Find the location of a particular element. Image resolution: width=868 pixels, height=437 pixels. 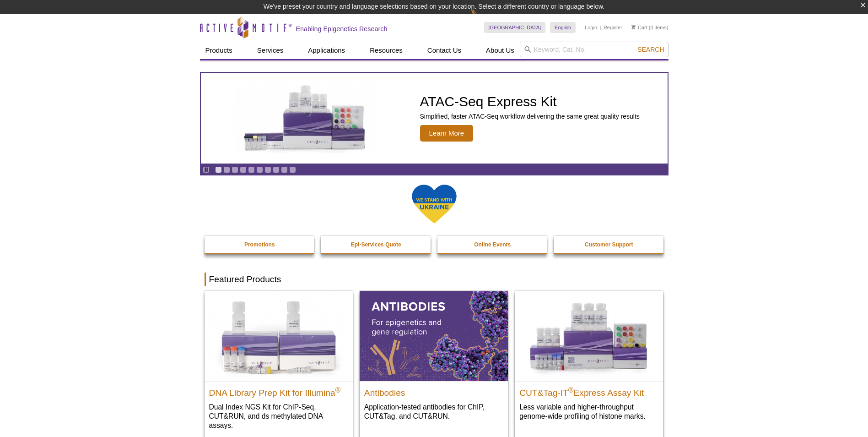

a: Go to slide 10 is located at coordinates (292, 169).